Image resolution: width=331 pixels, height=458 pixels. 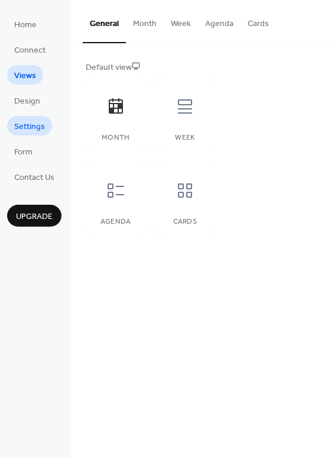 What do you see at coordinates (34, 217) in the screenshot?
I see `span: Upgrade` at bounding box center [34, 217].